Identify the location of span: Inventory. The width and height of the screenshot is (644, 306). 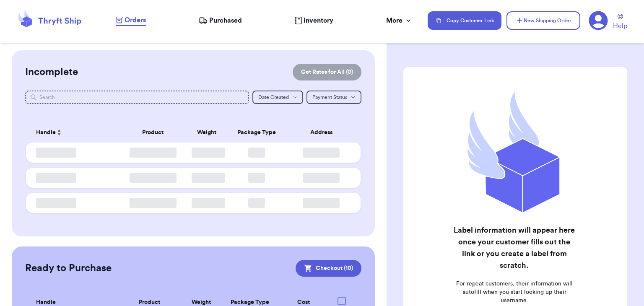
(318, 21).